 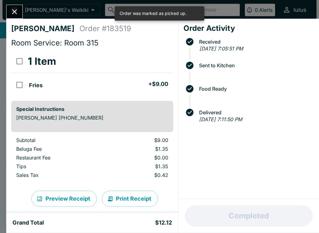 I want to click on p: Restaurant Fee, so click(x=59, y=158).